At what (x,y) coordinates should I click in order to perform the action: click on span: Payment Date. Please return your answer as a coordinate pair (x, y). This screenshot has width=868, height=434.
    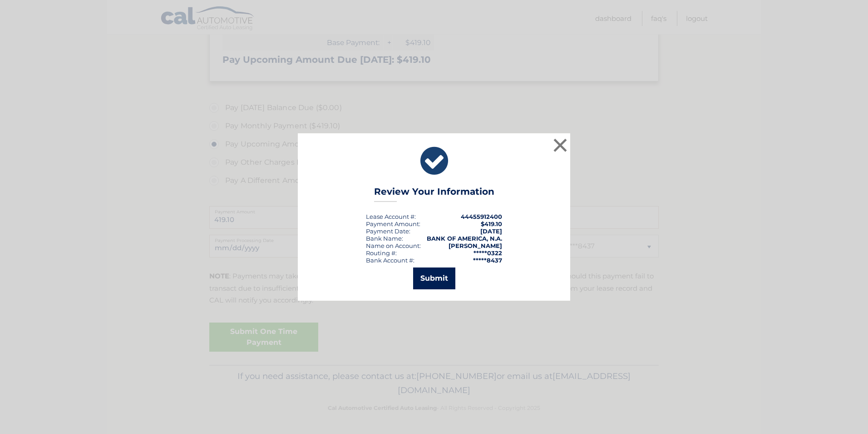
    Looking at the image, I should click on (387, 231).